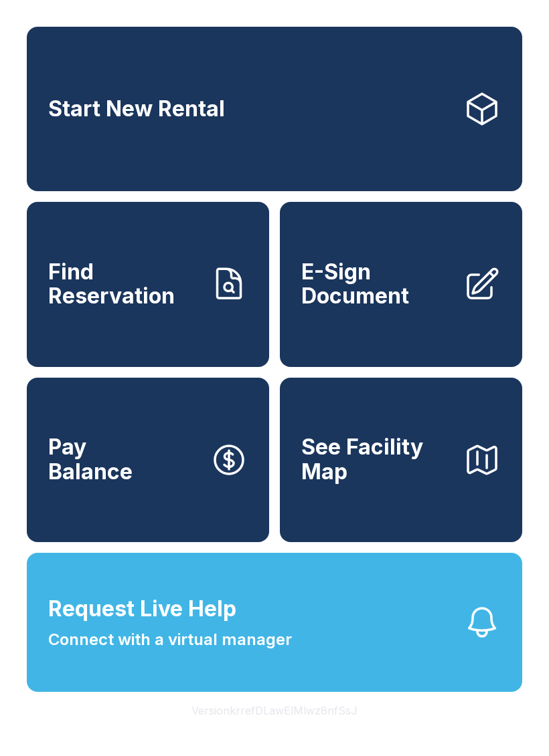  Describe the element at coordinates (148, 284) in the screenshot. I see `a: Find Reservation` at that location.